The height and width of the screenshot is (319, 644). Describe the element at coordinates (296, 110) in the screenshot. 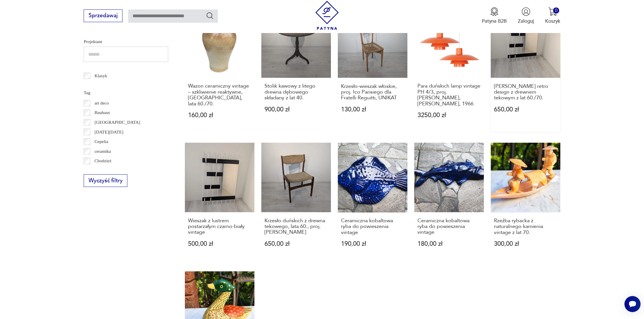

I see `p: 900,00 zł` at that location.